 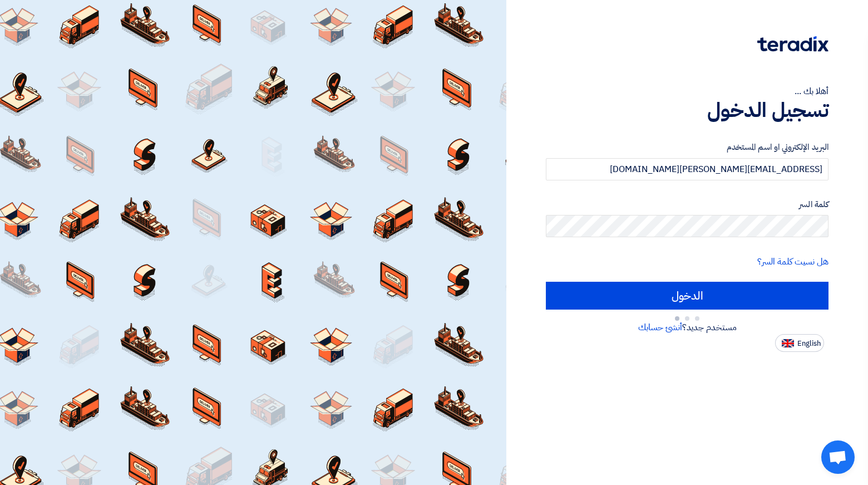 I want to click on input: أدخل بريد العمل الإلكتروني او اسم المستخدم الخاص بك ..., so click(x=687, y=169).